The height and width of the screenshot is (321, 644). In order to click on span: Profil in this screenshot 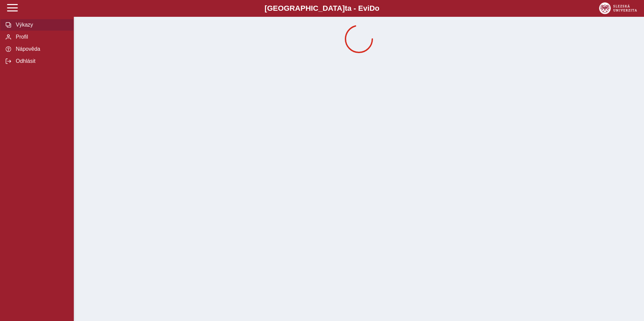, I will do `click(41, 37)`.